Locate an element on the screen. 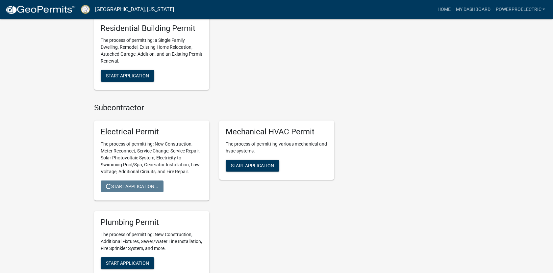  a: My Dashboard is located at coordinates (473, 10).